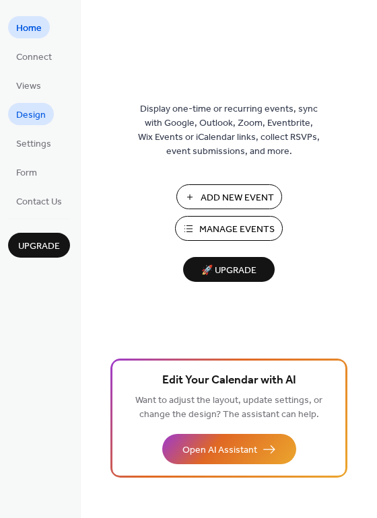 This screenshot has height=518, width=377. Describe the element at coordinates (28, 85) in the screenshot. I see `a: Views` at that location.